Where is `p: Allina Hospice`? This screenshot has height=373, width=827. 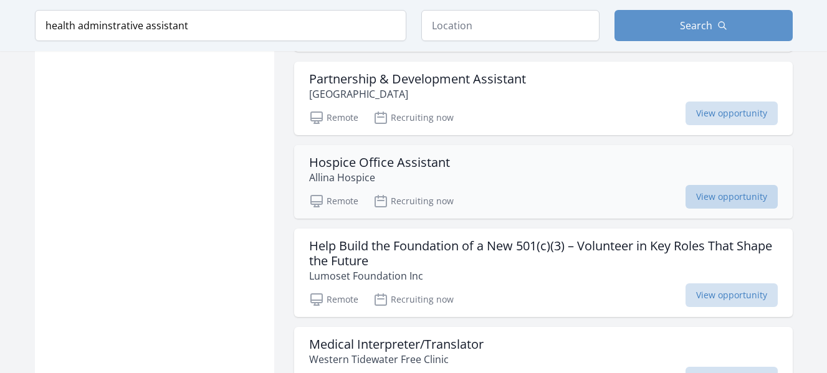 p: Allina Hospice is located at coordinates (379, 178).